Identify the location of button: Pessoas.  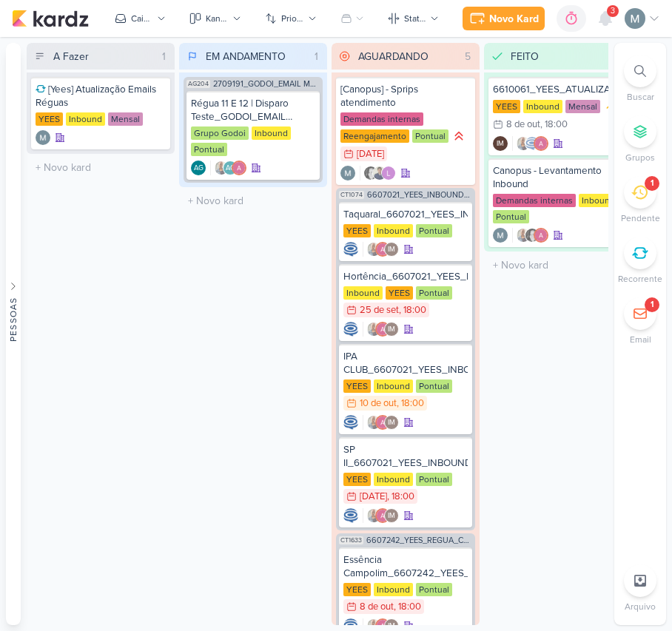
(13, 334).